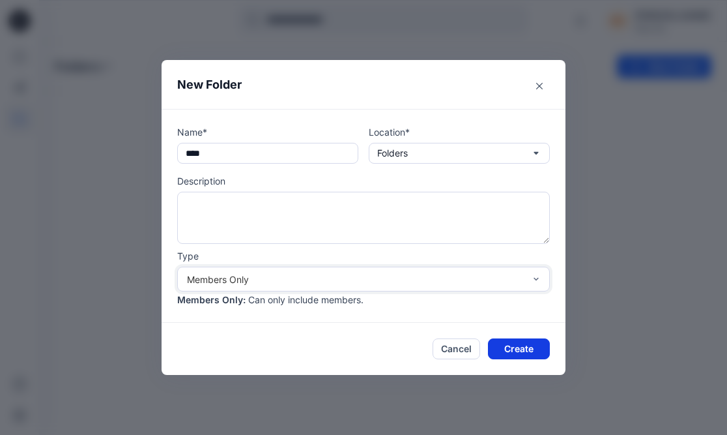  Describe the element at coordinates (392, 153) in the screenshot. I see `p: Folders` at that location.